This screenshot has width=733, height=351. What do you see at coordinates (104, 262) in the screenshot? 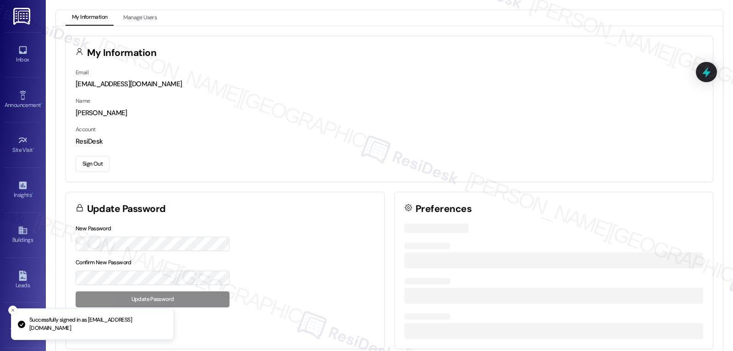
I see `label: Confirm New Password` at bounding box center [104, 262].